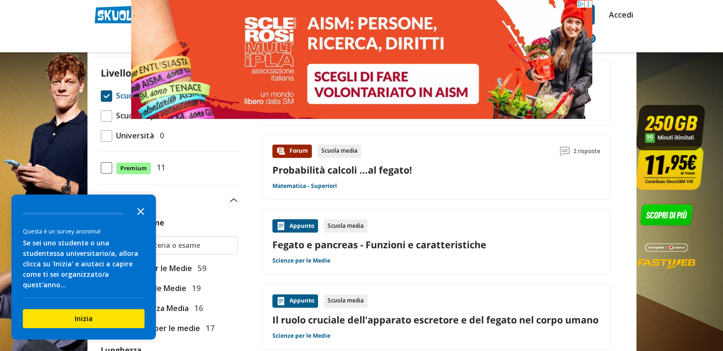 This screenshot has height=351, width=723. I want to click on span: 19, so click(194, 288).